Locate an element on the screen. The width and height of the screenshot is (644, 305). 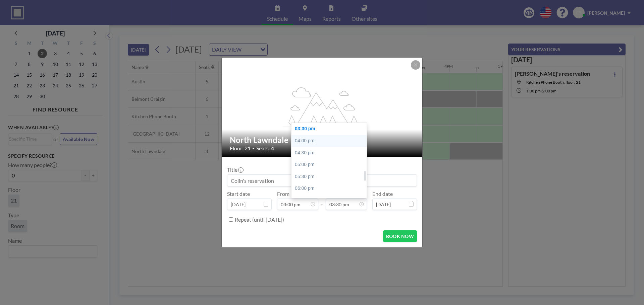
div: 03:30 pm is located at coordinates (331, 129).